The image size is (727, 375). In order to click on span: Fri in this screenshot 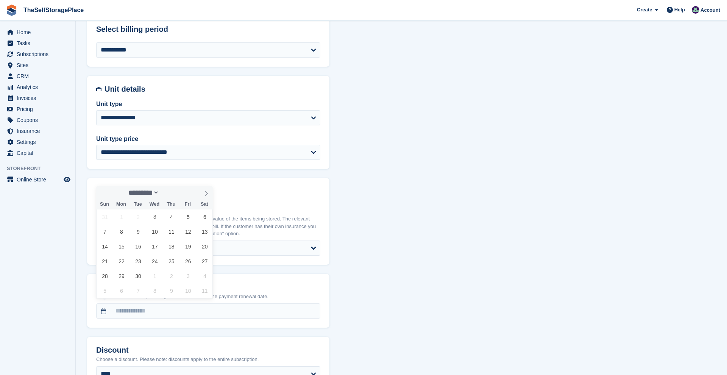, I will do `click(188, 204)`.